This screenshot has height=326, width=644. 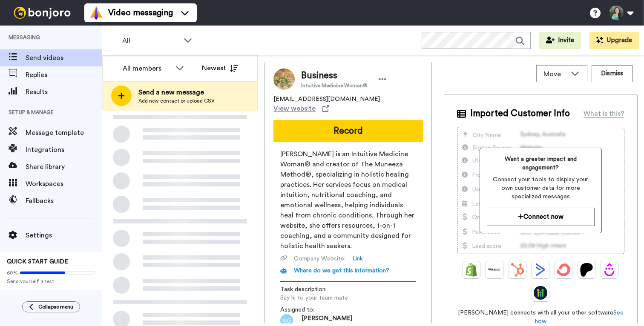 I want to click on span: Send yourself a test, so click(x=51, y=281).